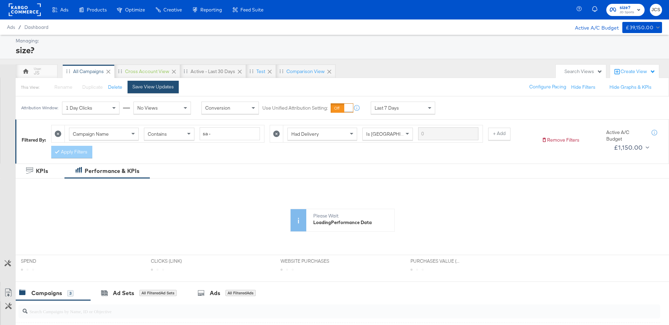 The image size is (669, 325). What do you see at coordinates (123, 293) in the screenshot?
I see `div: Ad Sets` at bounding box center [123, 293].